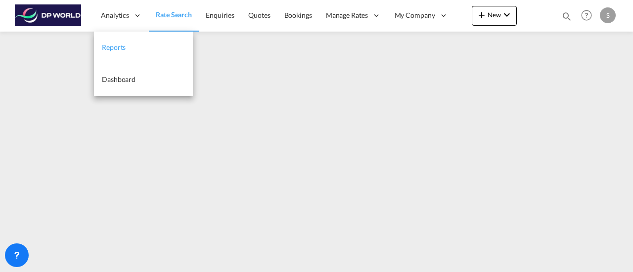  Describe the element at coordinates (259, 15) in the screenshot. I see `span: Quotes` at that location.